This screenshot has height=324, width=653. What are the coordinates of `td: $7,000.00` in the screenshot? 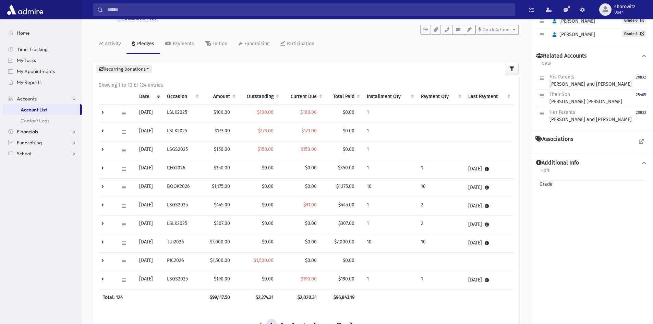 It's located at (220, 243).